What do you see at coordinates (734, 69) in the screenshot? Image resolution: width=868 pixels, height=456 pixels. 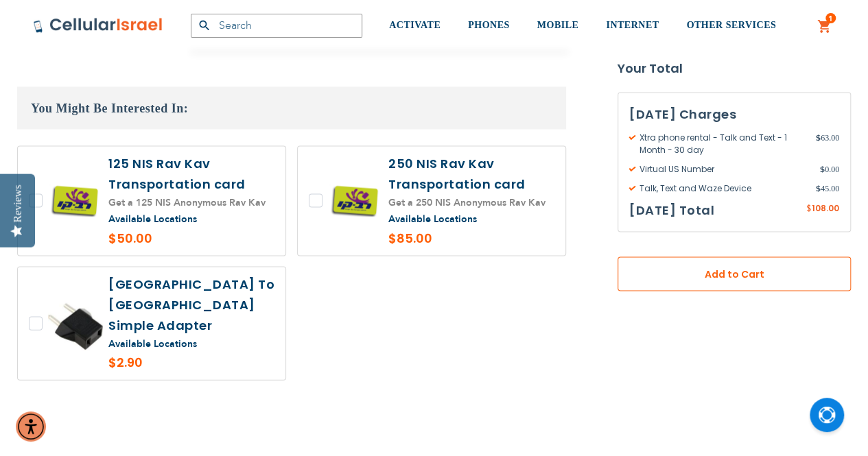 I see `strong: Your Total` at bounding box center [734, 69].